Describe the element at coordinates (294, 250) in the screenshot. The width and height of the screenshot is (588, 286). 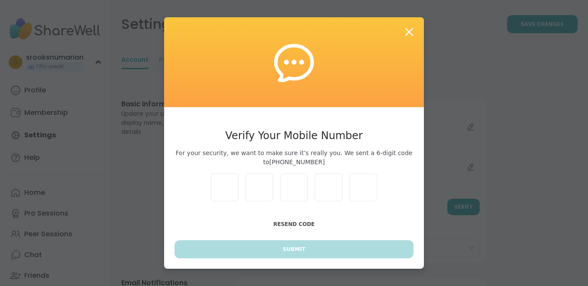
I see `button: Submit` at that location.